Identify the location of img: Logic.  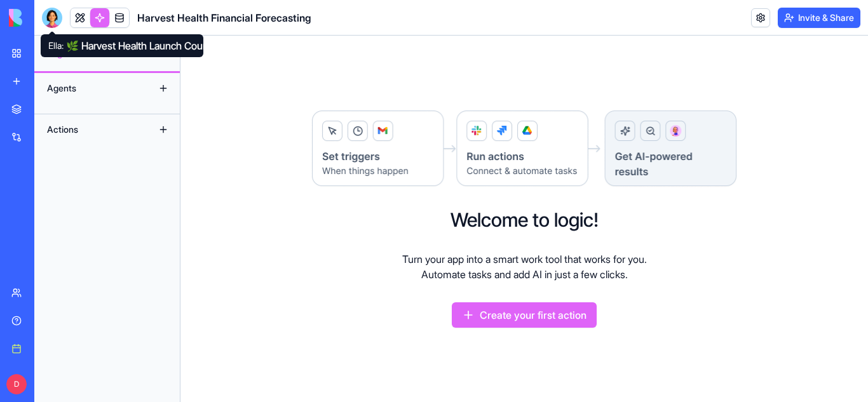
(525, 149).